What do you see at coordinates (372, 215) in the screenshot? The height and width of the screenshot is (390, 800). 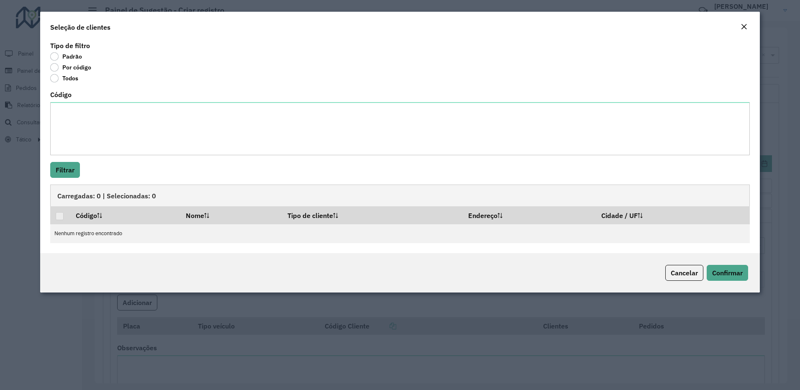 I see `th: Tipo de cliente` at bounding box center [372, 215].